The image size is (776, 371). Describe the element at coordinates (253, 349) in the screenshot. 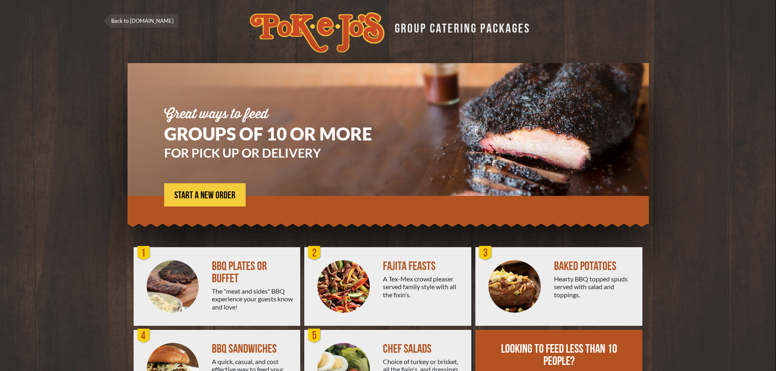

I see `div: BBQ SANDWICHES` at that location.